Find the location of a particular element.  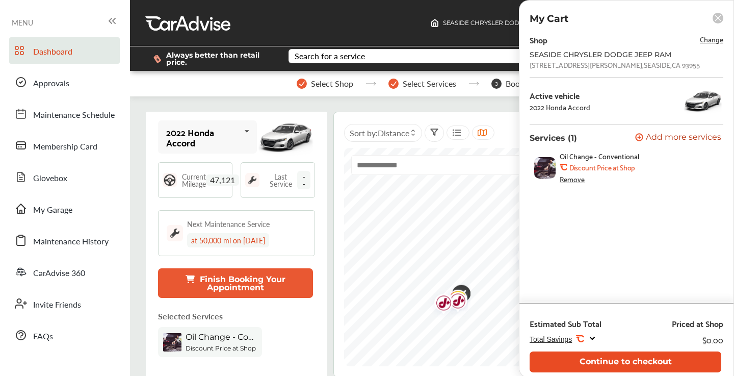

img: 15121_st0640_046.png is located at coordinates (703, 101).